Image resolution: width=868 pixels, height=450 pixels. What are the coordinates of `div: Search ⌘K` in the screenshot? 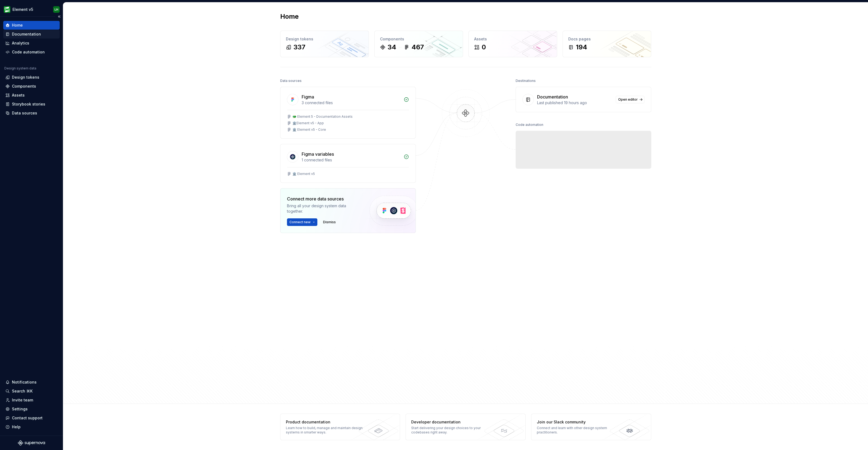 It's located at (22, 391).